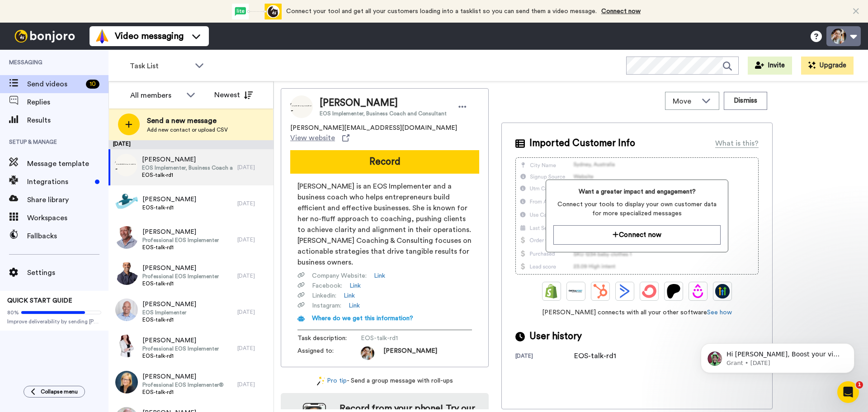 Image resolution: width=868 pixels, height=412 pixels. I want to click on span: Fallbacks, so click(68, 236).